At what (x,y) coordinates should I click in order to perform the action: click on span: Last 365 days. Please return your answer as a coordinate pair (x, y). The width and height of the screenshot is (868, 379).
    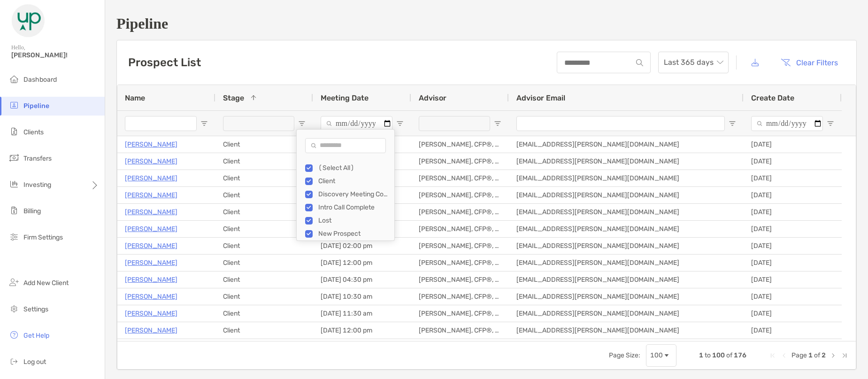
    Looking at the image, I should click on (693, 62).